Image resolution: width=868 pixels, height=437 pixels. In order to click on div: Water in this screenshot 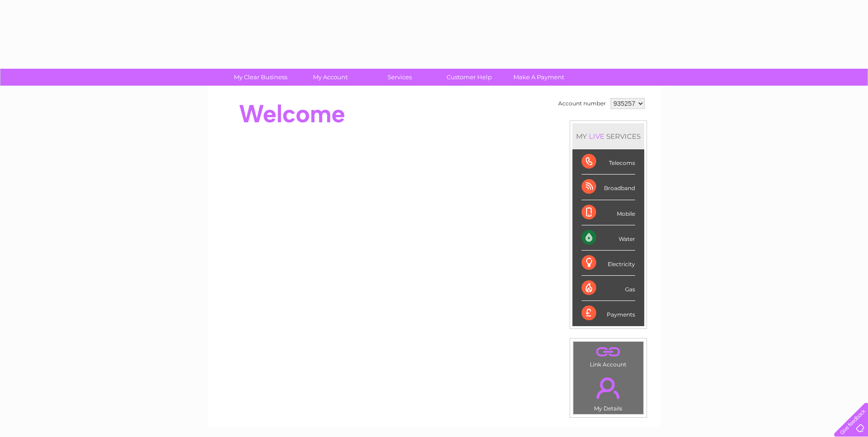, I will do `click(608, 238)`.